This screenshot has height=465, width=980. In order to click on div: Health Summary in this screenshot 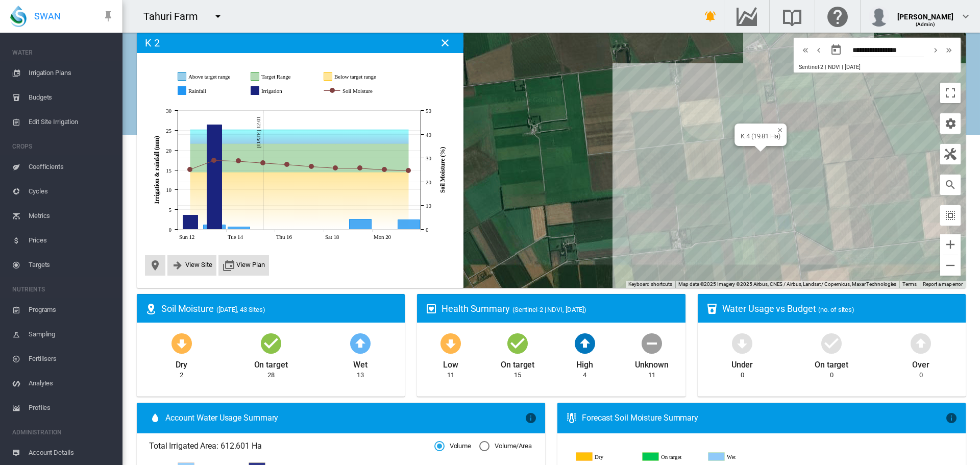, I will do `click(559, 308)`.